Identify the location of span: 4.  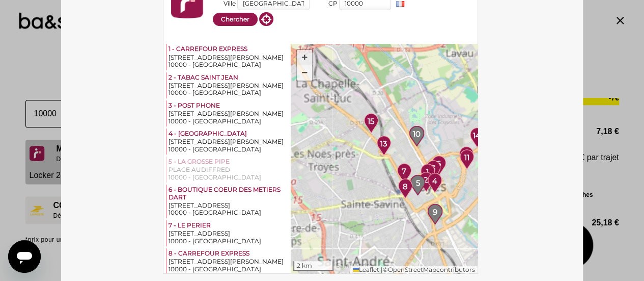
(434, 181).